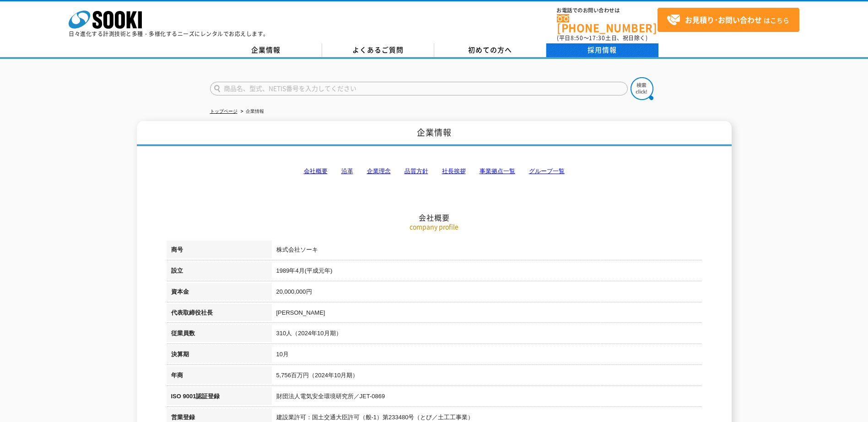 The height and width of the screenshot is (422, 868). What do you see at coordinates (219, 293) in the screenshot?
I see `th: 資本金` at bounding box center [219, 293].